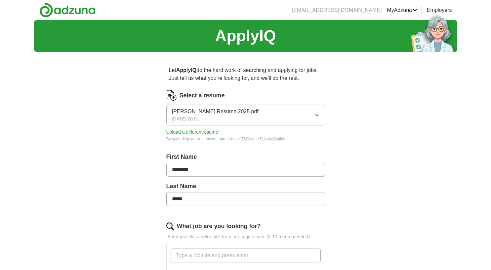  I want to click on p: Enter job titles and/or pick from our suggestions (6-10 recommended), so click(246, 237).